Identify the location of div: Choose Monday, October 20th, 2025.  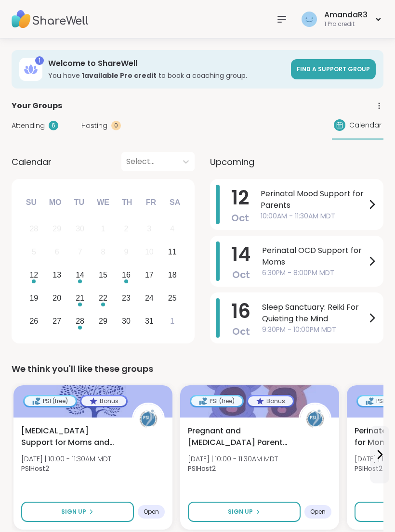
(57, 298).